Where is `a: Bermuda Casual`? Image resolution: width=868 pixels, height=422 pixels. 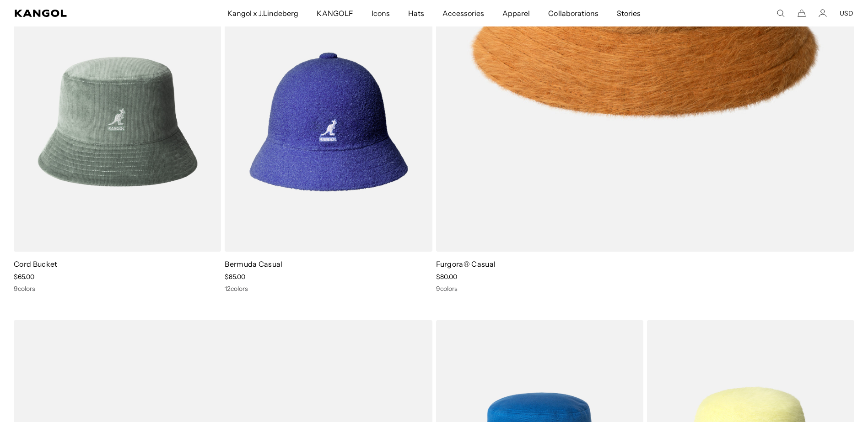
a: Bermuda Casual is located at coordinates (254, 264).